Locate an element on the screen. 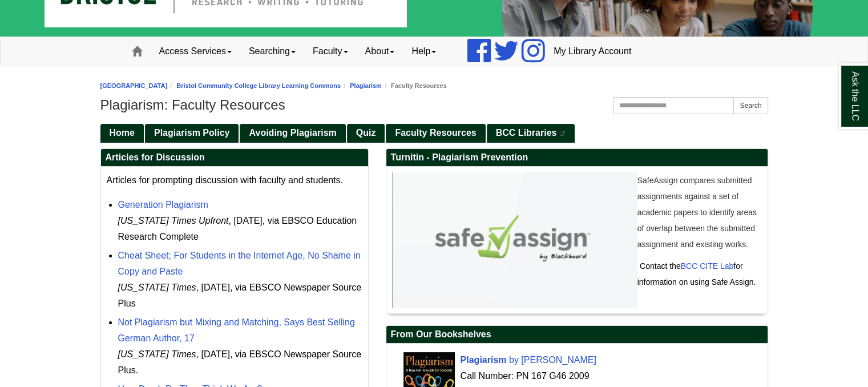 The image size is (868, 387). a: Searching is located at coordinates (272, 51).